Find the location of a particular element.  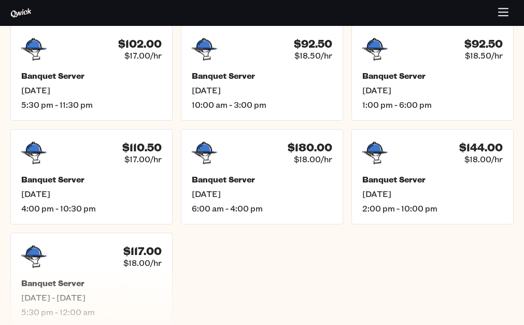

span: 6:00 am - 4:00 pm is located at coordinates (262, 209).